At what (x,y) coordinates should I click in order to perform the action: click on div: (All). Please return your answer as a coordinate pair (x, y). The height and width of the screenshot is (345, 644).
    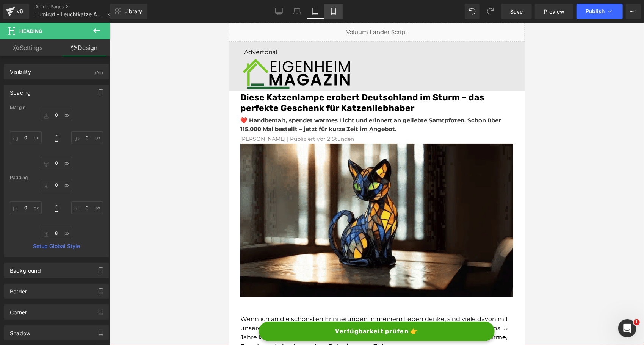
    Looking at the image, I should click on (99, 71).